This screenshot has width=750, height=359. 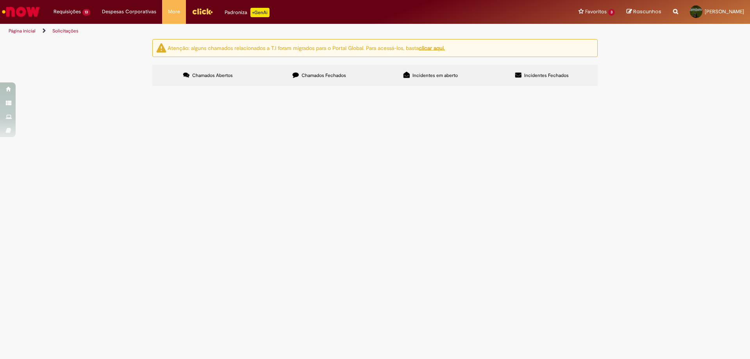 What do you see at coordinates (306, 48) in the screenshot?
I see `ng-bind-html: Atenção: alguns chamados relacionados a T.I foram migrados para o Portal Global. Para acessá-los,...` at bounding box center [306, 48].